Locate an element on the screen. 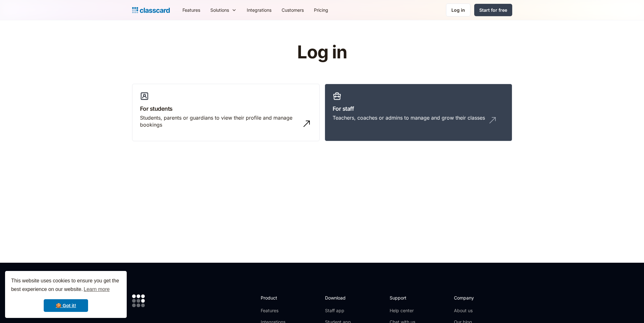  a: Start for free is located at coordinates (493, 10).